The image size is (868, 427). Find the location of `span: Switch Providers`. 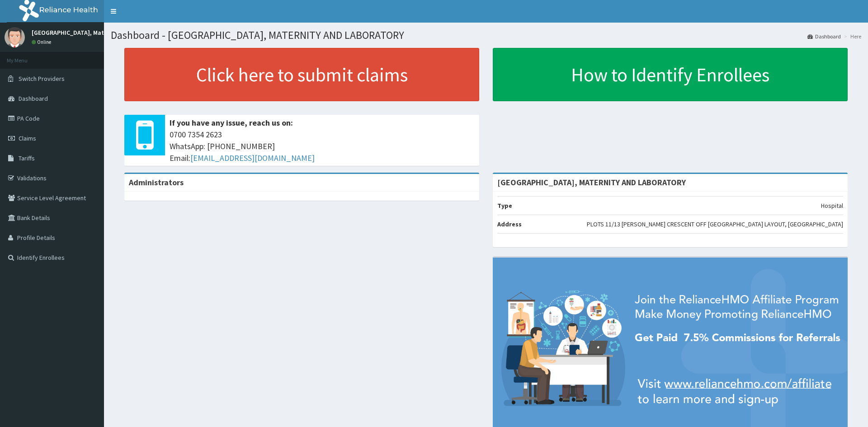

span: Switch Providers is located at coordinates (42, 78).